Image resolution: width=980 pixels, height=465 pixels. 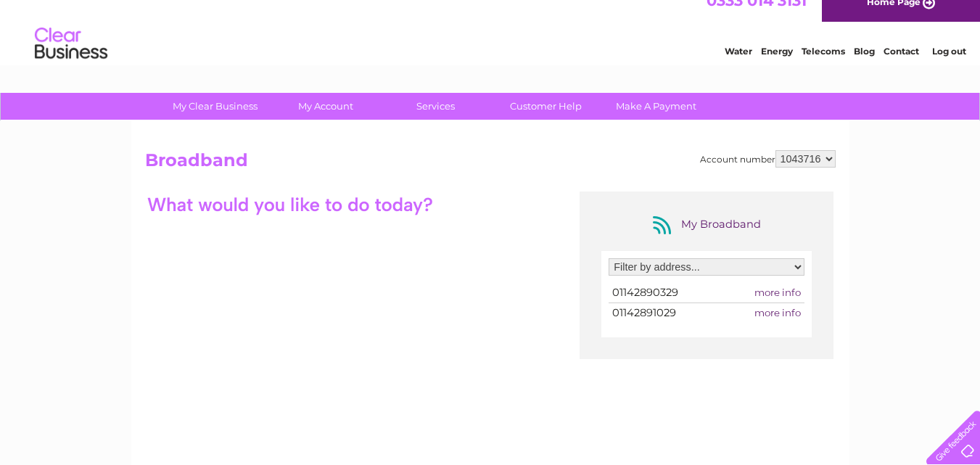 I want to click on span: 01142891029, so click(x=644, y=312).